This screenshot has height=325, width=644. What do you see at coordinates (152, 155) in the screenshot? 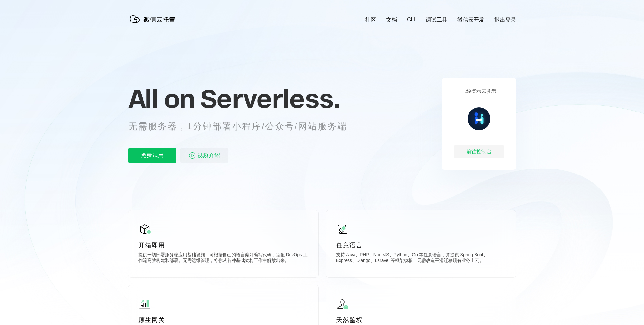
I see `p: 免费试用` at bounding box center [152, 155].